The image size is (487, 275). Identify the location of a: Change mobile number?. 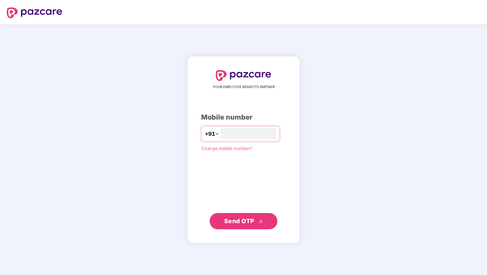
(227, 148).